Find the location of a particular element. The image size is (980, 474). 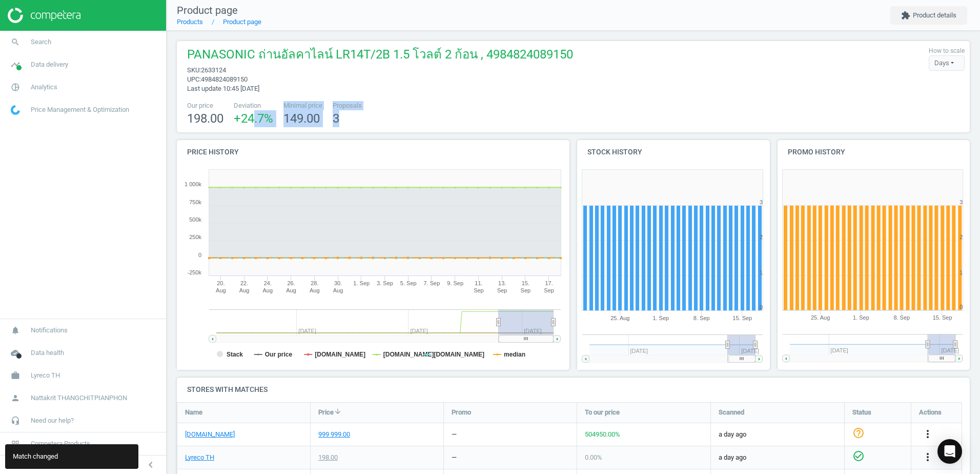

span: PANASONIC ถ่านอัลคาไลน์ LR14T/2B 1.5 โวลต์ 2 ก้อน , 4984824089150 is located at coordinates (379, 56).